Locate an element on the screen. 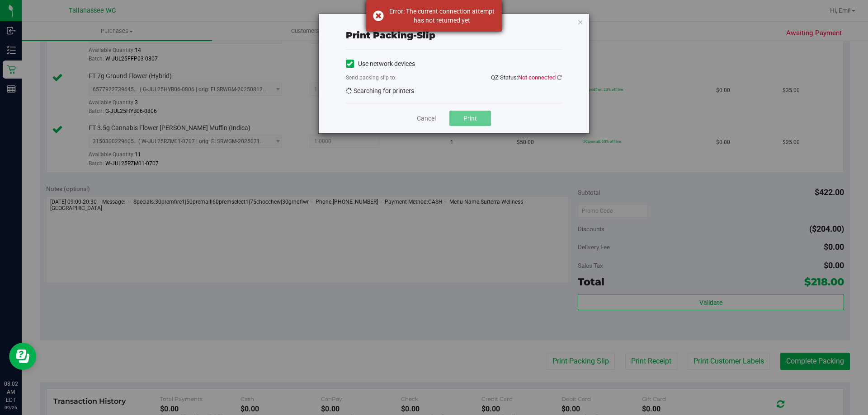  span: Not connected is located at coordinates (537, 77).